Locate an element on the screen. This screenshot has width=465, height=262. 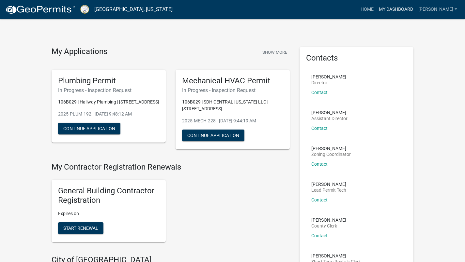
h5: Mechanical HVAC Permit is located at coordinates (232, 81).